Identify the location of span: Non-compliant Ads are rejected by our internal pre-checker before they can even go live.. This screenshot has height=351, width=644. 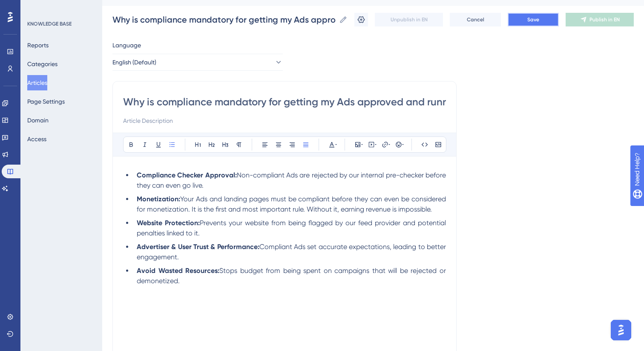
(292, 180).